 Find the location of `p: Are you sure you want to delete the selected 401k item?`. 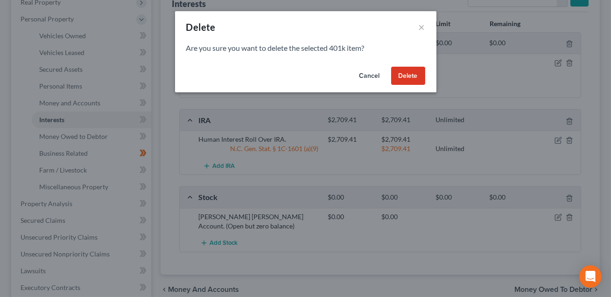

p: Are you sure you want to delete the selected 401k item? is located at coordinates (306, 48).